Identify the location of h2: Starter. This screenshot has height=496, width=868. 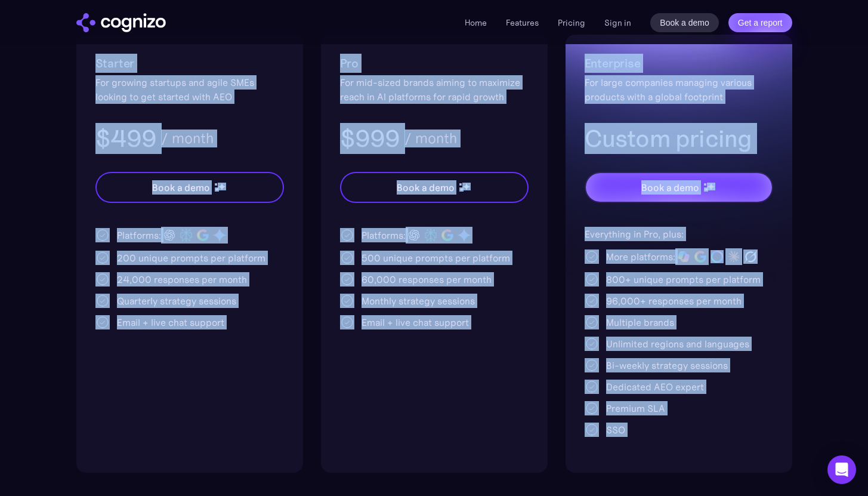
(190, 63).